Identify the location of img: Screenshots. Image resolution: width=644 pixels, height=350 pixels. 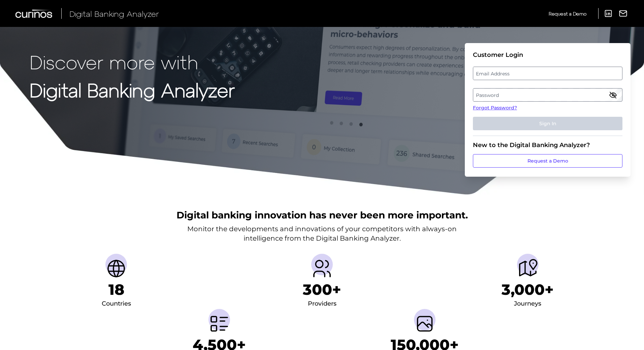
(425, 324).